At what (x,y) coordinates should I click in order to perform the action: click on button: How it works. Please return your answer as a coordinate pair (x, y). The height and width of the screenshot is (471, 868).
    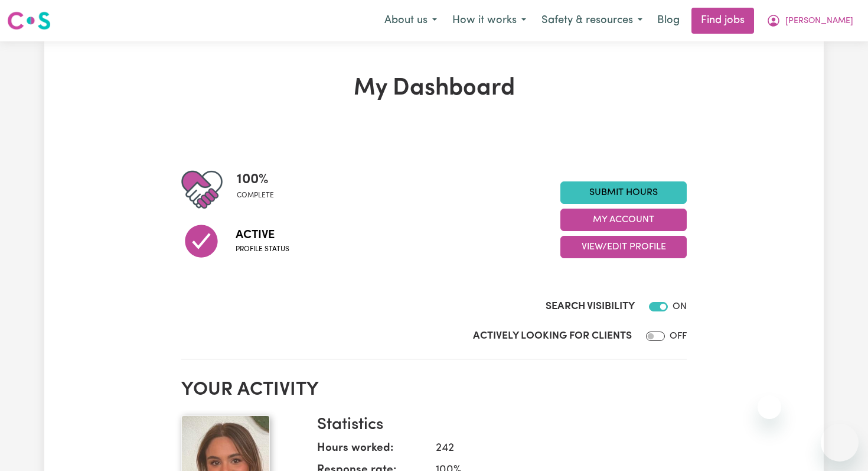
    Looking at the image, I should click on (489, 21).